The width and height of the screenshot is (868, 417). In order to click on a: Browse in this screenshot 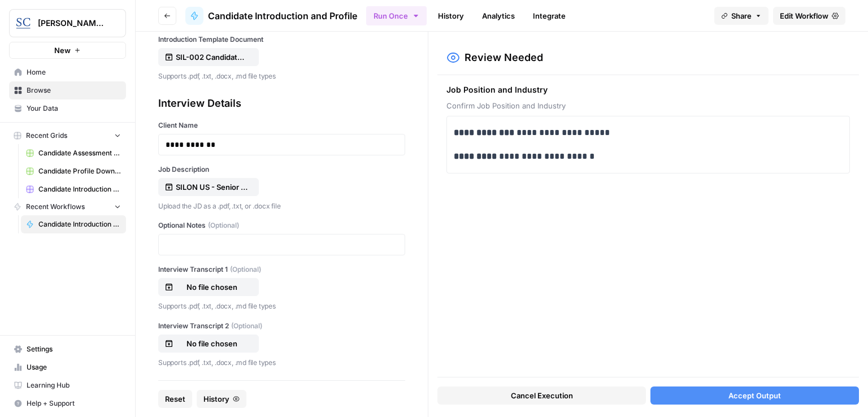, I will do `click(67, 91)`.